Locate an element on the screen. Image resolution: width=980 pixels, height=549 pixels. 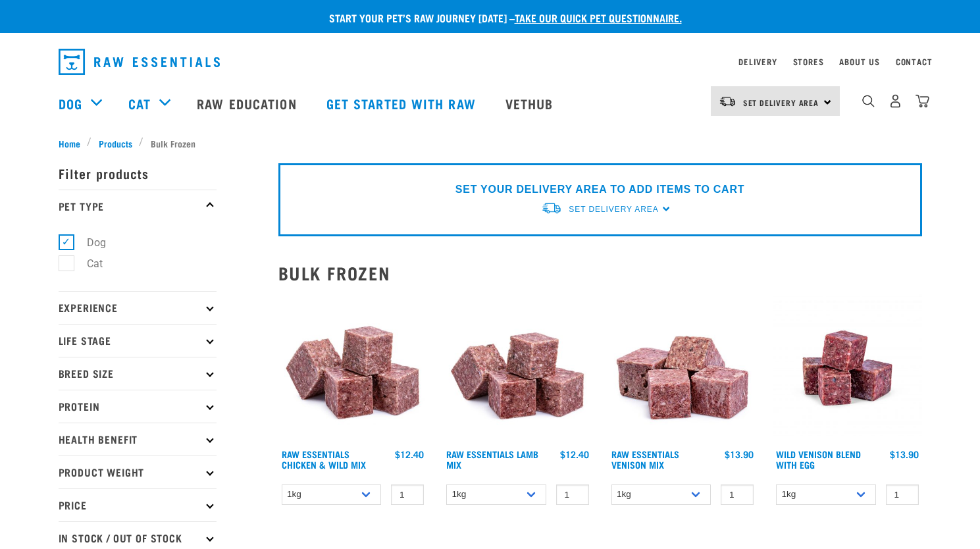
a: Stores is located at coordinates (808, 61).